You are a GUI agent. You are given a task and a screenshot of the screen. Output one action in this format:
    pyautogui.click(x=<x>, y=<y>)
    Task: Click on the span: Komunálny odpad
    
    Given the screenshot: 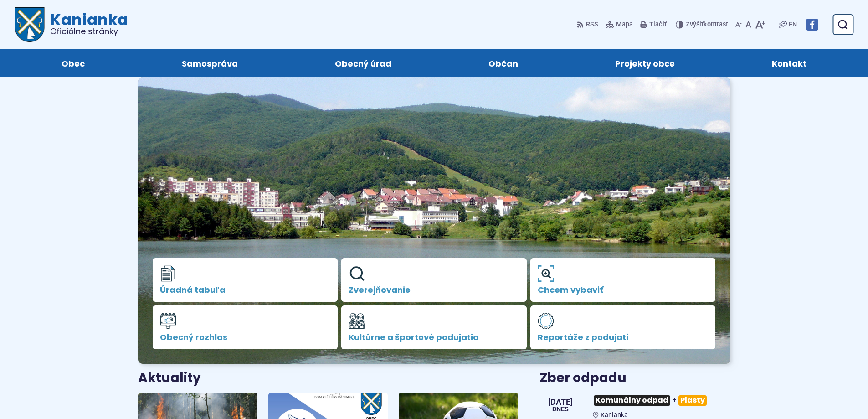 What is the action you would take?
    pyautogui.click(x=632, y=400)
    